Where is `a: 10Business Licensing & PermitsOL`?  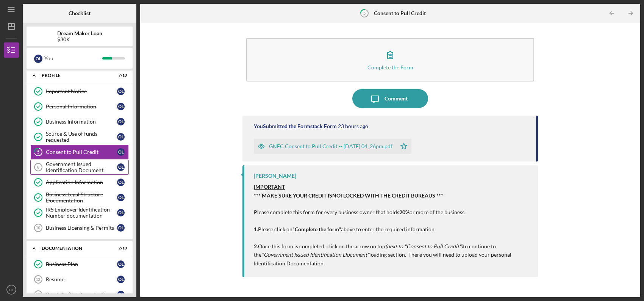
a: 10Business Licensing & PermitsOL is located at coordinates (80, 228).